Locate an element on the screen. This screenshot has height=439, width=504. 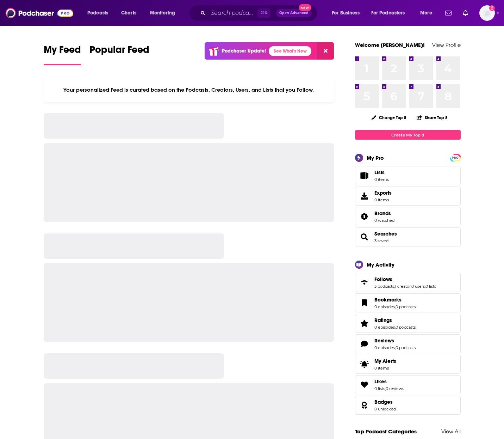
a: PRO is located at coordinates (455, 157).